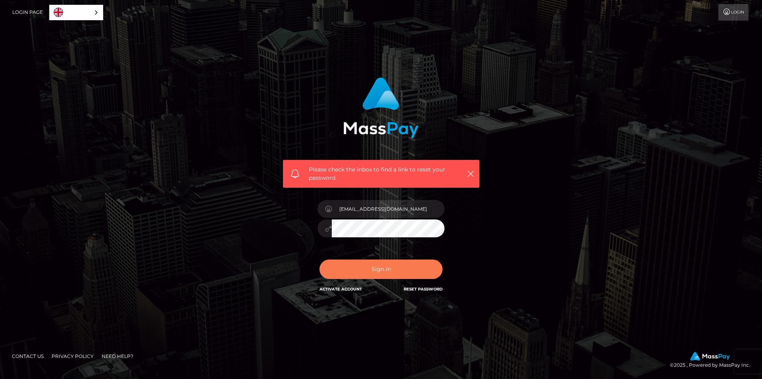 The width and height of the screenshot is (762, 379). Describe the element at coordinates (381, 108) in the screenshot. I see `img: MassPay Login` at that location.